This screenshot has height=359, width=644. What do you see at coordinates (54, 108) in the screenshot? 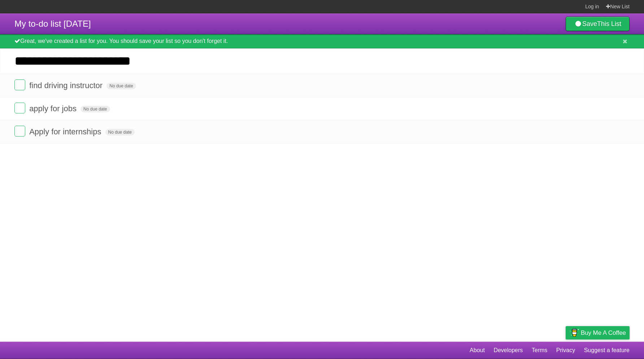
I see `span: apply for jobs` at bounding box center [54, 108].